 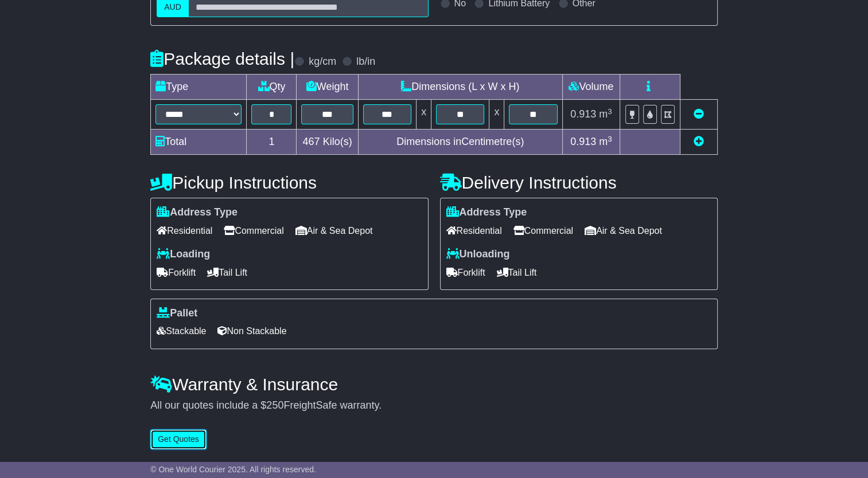 What do you see at coordinates (176, 314) in the screenshot?
I see `label: Pallet` at bounding box center [176, 314].